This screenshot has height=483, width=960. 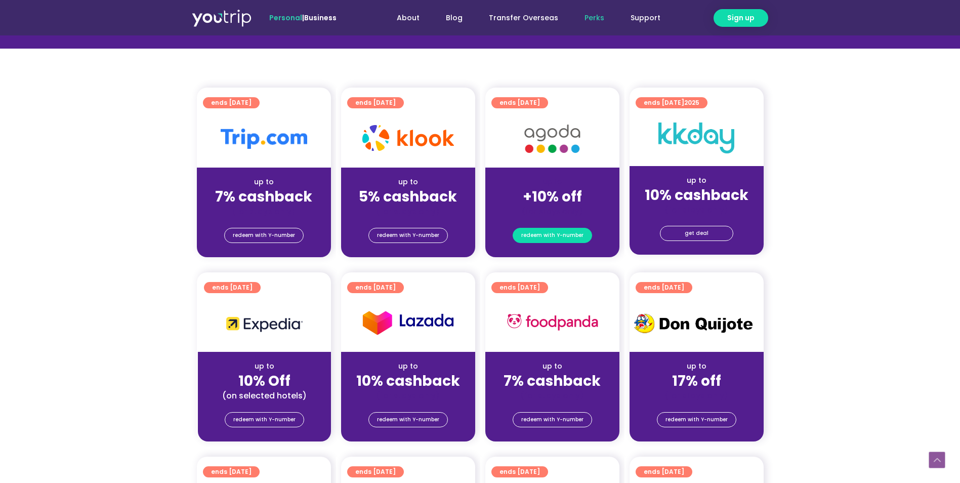 What do you see at coordinates (645, 18) in the screenshot?
I see `a: Support` at bounding box center [645, 18].